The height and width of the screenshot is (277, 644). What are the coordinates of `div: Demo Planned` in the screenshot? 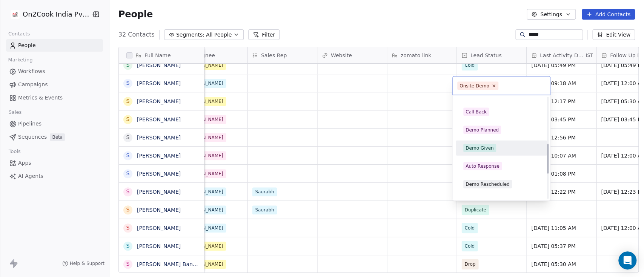 It's located at (482, 130).